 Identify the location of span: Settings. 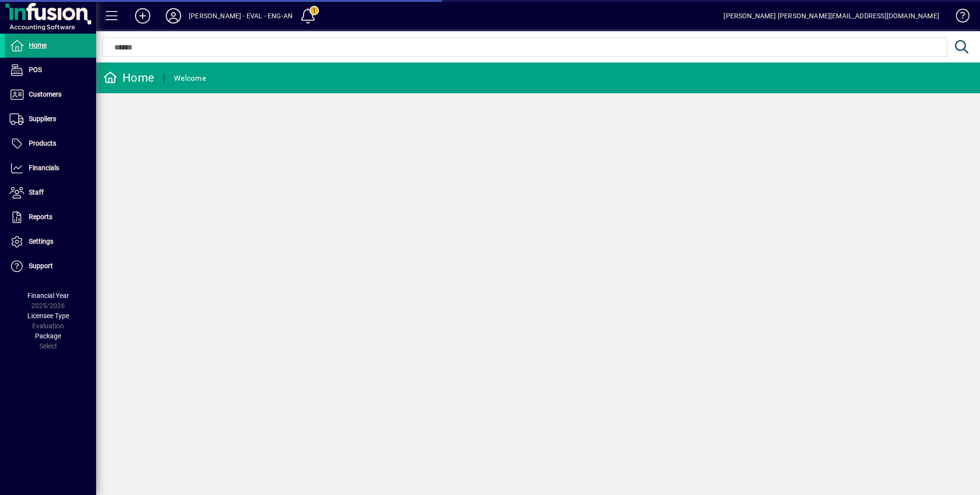
(41, 241).